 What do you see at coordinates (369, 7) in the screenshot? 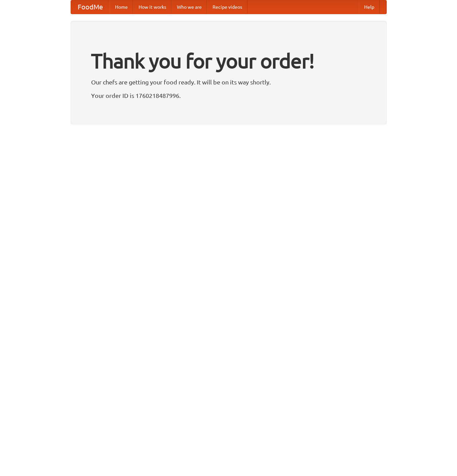
I see `a: Help` at bounding box center [369, 7].